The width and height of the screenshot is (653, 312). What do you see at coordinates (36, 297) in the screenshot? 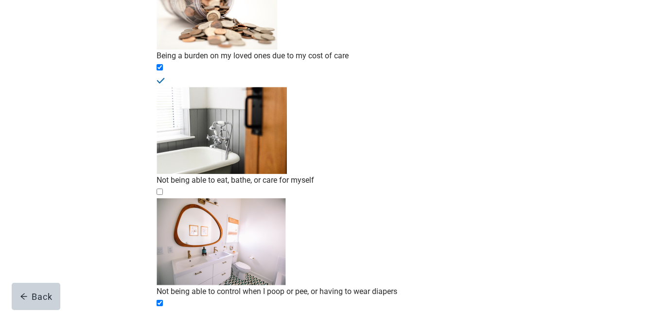
I see `button: arrow-leftBack` at bounding box center [36, 297].